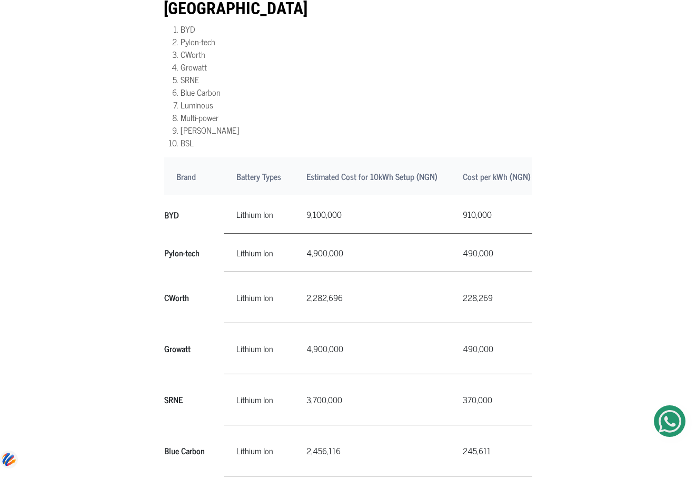  What do you see at coordinates (372, 297) in the screenshot?
I see `td: 2,282,696` at bounding box center [372, 297].